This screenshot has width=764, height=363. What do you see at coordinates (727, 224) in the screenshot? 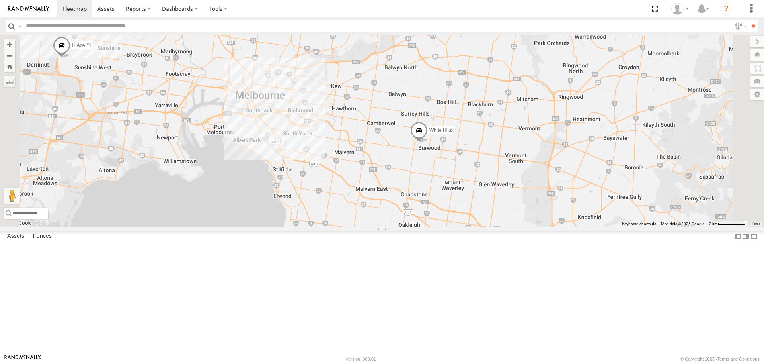
I see `button: Map Scale: 2 km per 66 pixels` at bounding box center [727, 224].